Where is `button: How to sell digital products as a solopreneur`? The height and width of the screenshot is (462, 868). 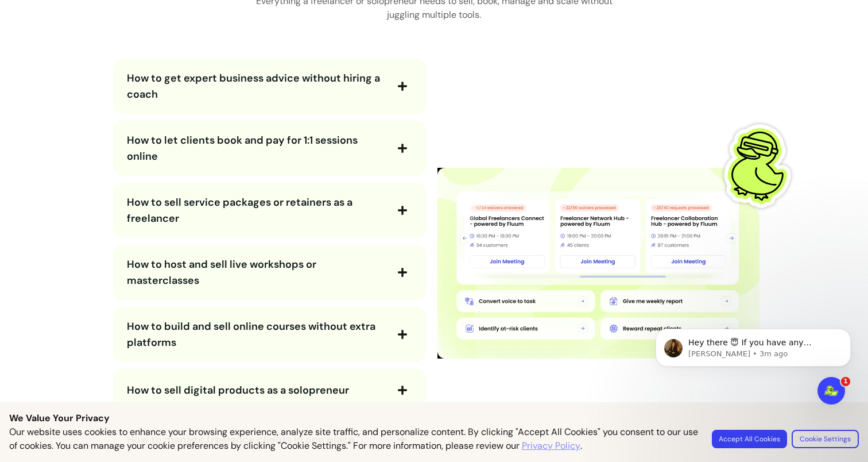 button: How to sell digital products as a solopreneur is located at coordinates (269, 390).